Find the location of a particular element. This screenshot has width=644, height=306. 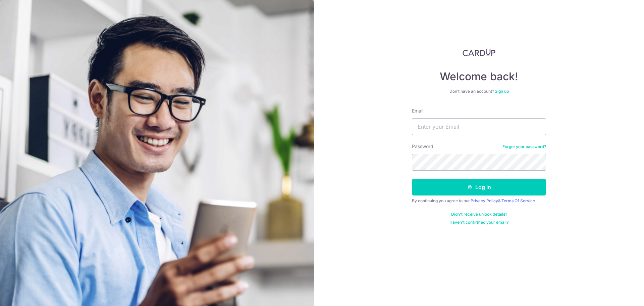

a: Forgot your password? is located at coordinates (524, 147).